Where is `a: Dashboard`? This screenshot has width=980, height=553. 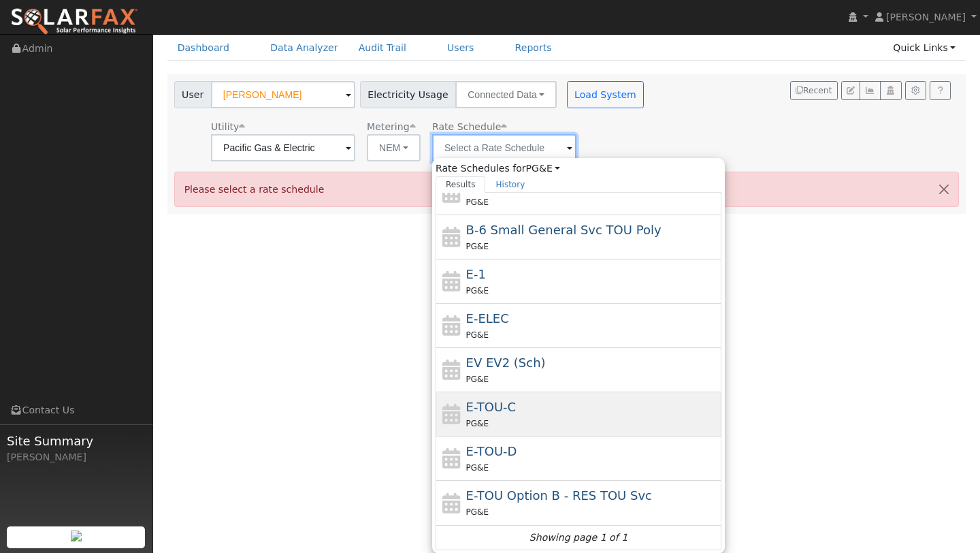
a: Dashboard is located at coordinates (204, 48).